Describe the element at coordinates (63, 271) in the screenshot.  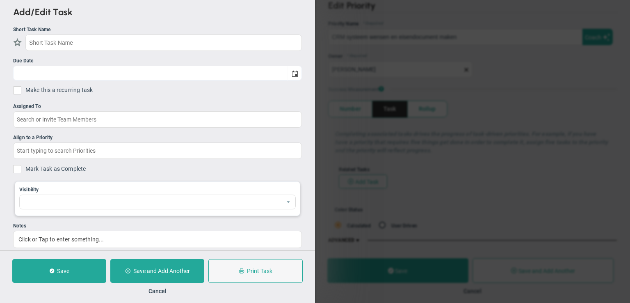
I see `span: Save` at that location.